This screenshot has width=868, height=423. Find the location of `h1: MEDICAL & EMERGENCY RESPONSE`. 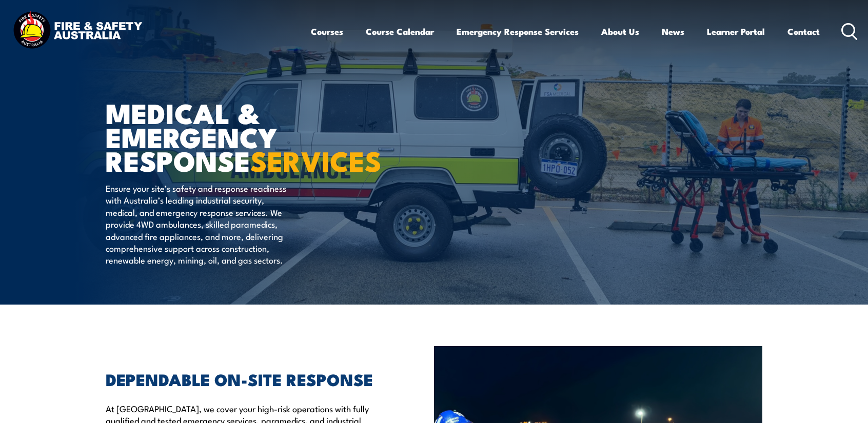

h1: MEDICAL & EMERGENCY RESPONSE is located at coordinates (233, 136).